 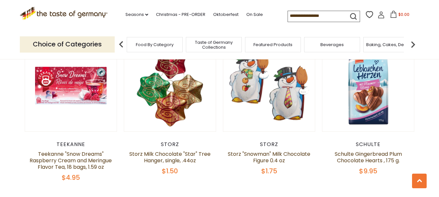 What do you see at coordinates (170, 85) in the screenshot?
I see `img: Storz Milk Chocolate "Star" Tree Hanger, single, .44oz` at bounding box center [170, 85].